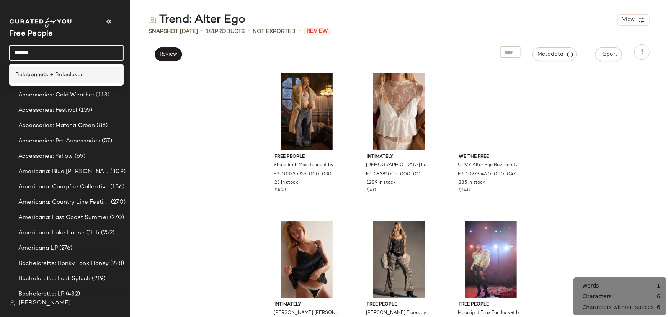  What do you see at coordinates (490, 165) in the screenshot?
I see `span: CRVY Alter Ego Boyfriend Jeans by We The Free at Free People in Blue, Size: 35` at bounding box center [490, 165].